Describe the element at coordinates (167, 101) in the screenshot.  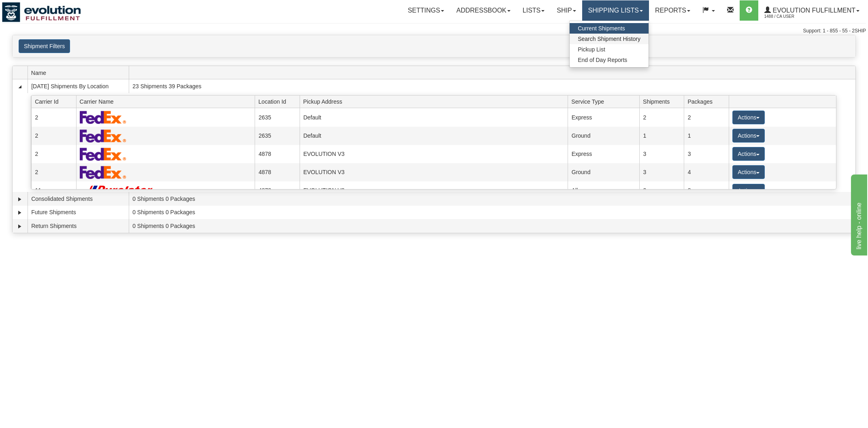
I see `span: Carrier Name` at that location.